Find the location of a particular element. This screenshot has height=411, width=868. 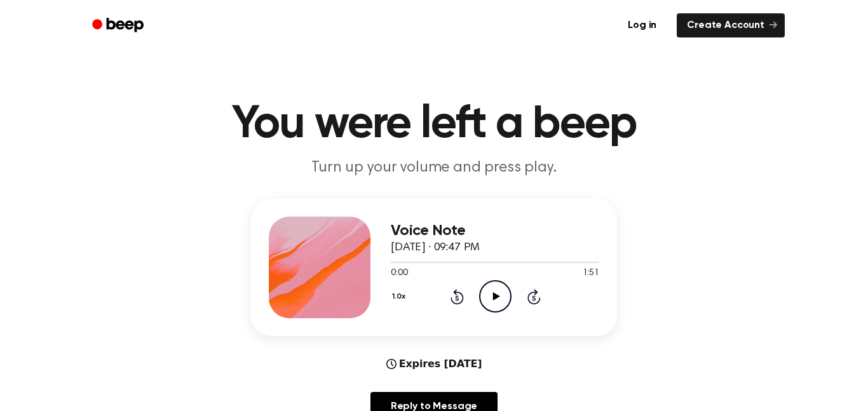

p: Turn up your volume and press play. is located at coordinates (434, 168).